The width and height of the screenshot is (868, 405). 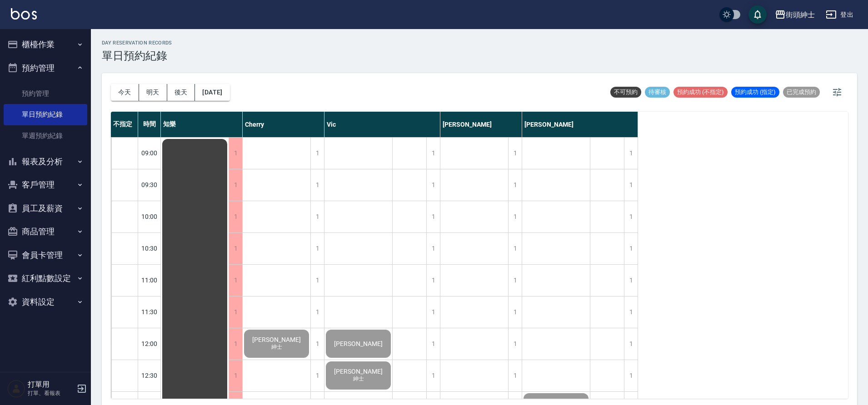 What do you see at coordinates (149, 280) in the screenshot?
I see `div: 11:00` at bounding box center [149, 280].